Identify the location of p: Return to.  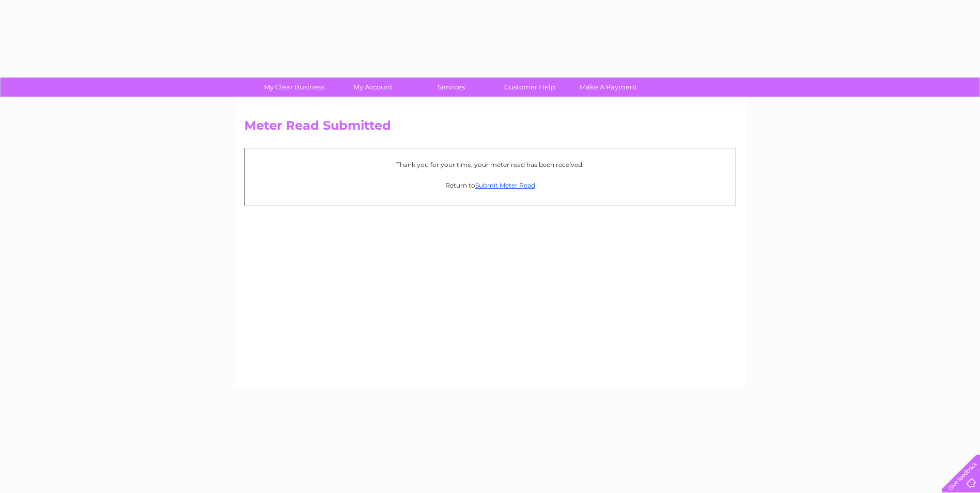
(490, 185).